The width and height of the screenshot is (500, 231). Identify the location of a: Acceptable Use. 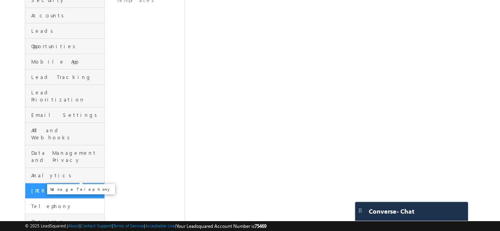
(160, 225).